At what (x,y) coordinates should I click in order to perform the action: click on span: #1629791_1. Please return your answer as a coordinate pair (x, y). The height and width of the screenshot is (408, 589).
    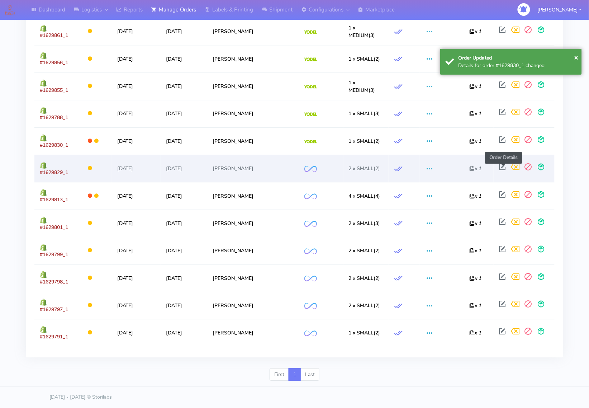
    Looking at the image, I should click on (54, 336).